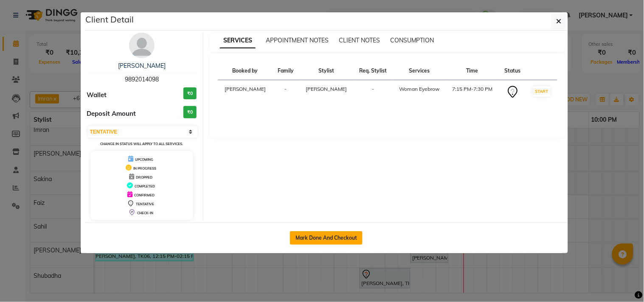 Image resolution: width=644 pixels, height=302 pixels. Describe the element at coordinates (359, 40) in the screenshot. I see `span: CLIENT NOTES` at that location.